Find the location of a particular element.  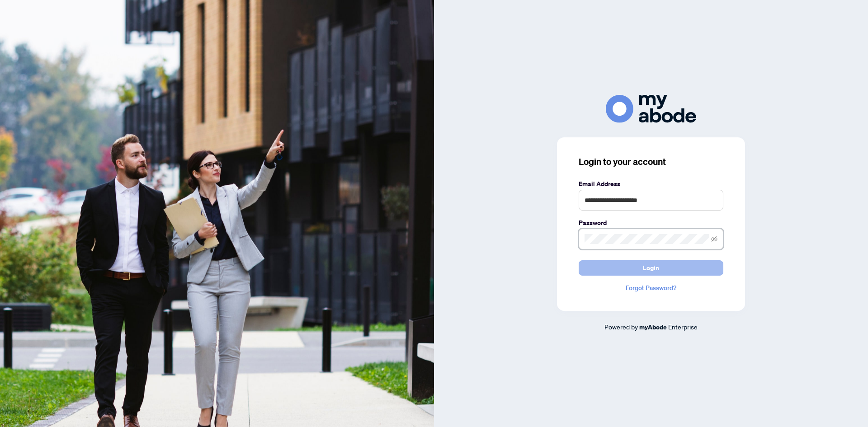

a: Forgot Password? is located at coordinates (651, 288).